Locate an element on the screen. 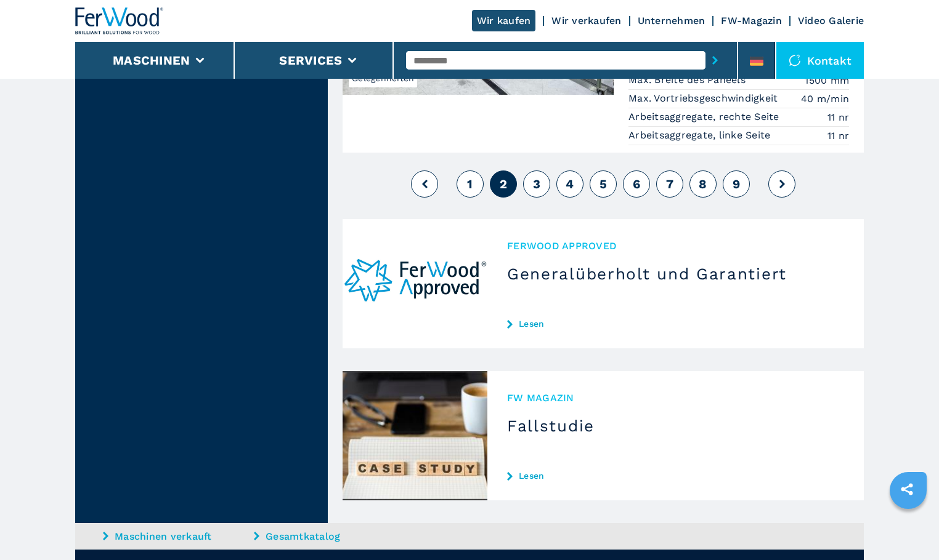  a: Video Galerie is located at coordinates (830, 21).